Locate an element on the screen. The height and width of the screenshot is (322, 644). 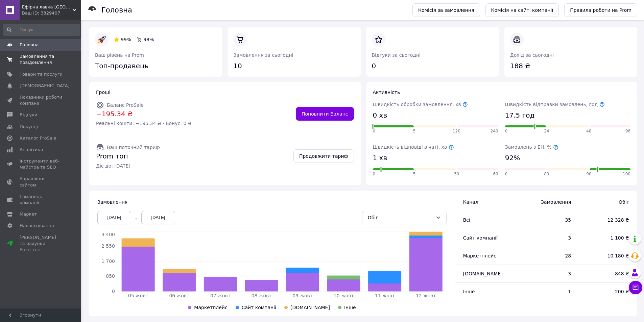
h1: Головна is located at coordinates (116, 10).